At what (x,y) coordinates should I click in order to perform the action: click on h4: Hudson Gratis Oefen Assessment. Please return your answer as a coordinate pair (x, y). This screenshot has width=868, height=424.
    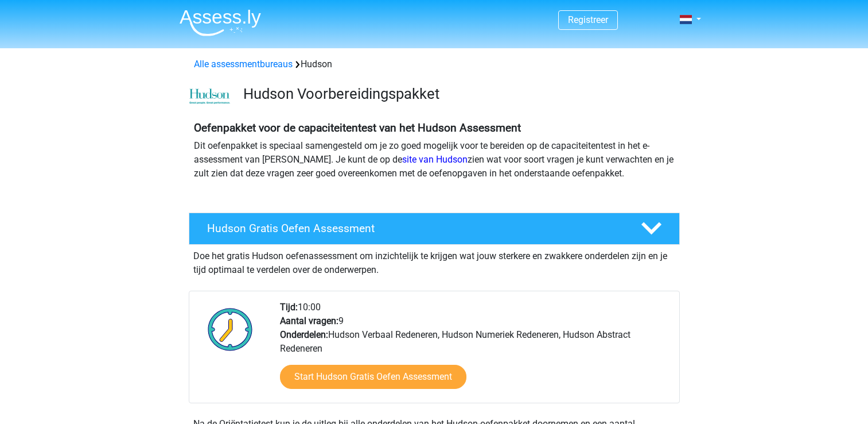
    Looking at the image, I should click on (415, 228).